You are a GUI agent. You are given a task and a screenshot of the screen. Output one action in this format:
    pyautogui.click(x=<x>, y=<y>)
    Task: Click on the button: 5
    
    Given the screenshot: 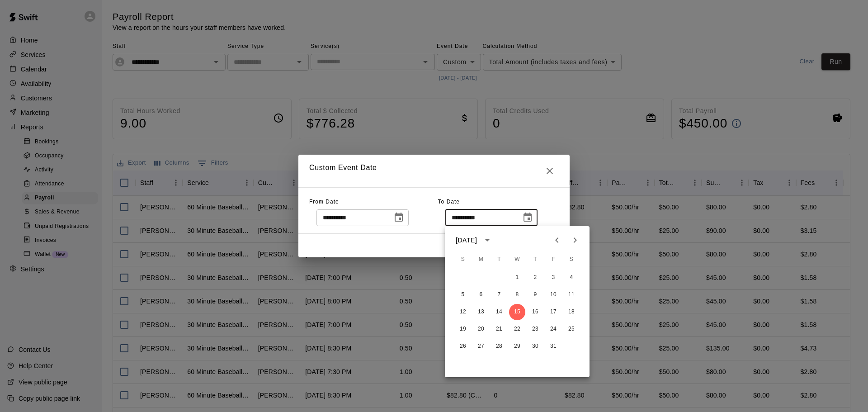 What is the action you would take?
    pyautogui.click(x=463, y=295)
    